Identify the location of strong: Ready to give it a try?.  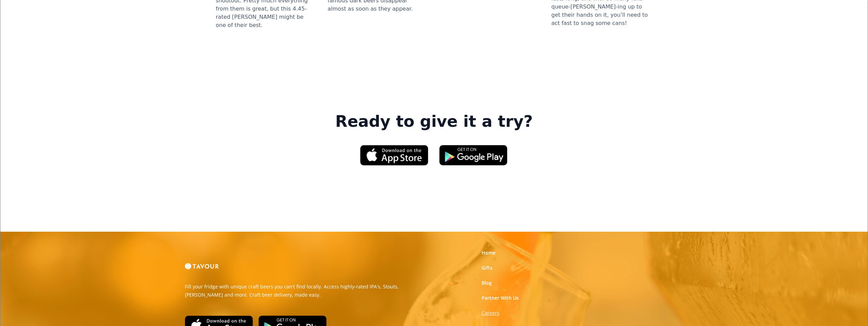
(434, 122).